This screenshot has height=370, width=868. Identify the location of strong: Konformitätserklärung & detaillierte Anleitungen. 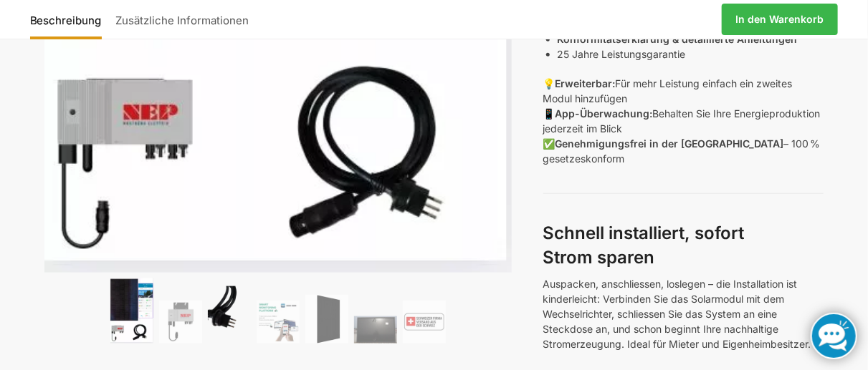
(677, 39).